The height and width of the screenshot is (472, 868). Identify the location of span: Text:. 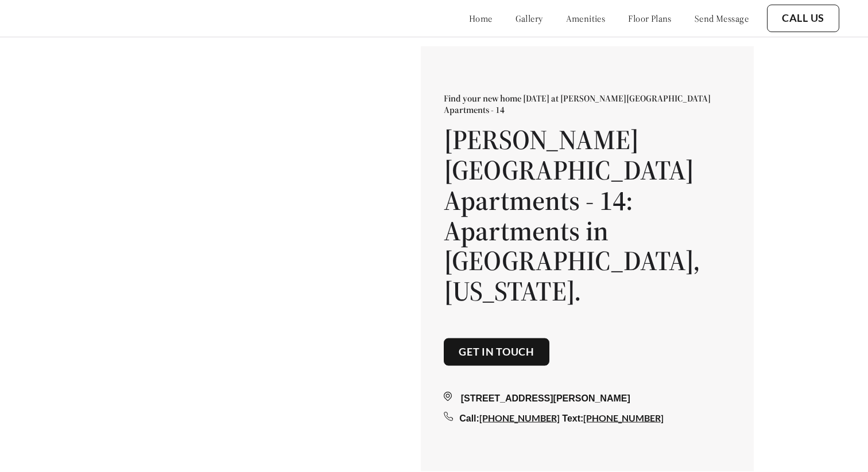
(572, 418).